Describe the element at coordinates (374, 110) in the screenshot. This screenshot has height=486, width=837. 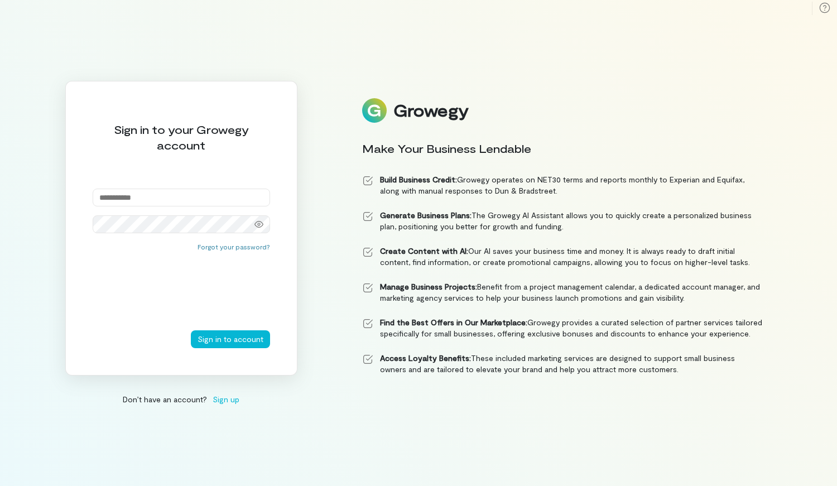
I see `img: Logo` at that location.